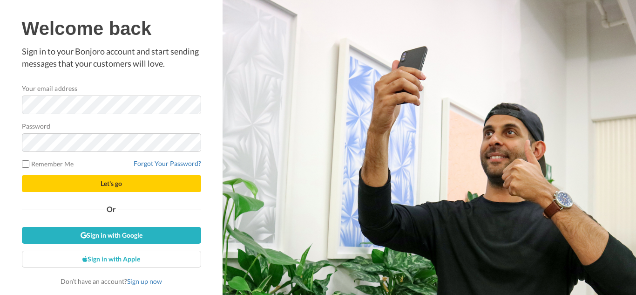 The height and width of the screenshot is (295, 636). I want to click on span: Or, so click(111, 209).